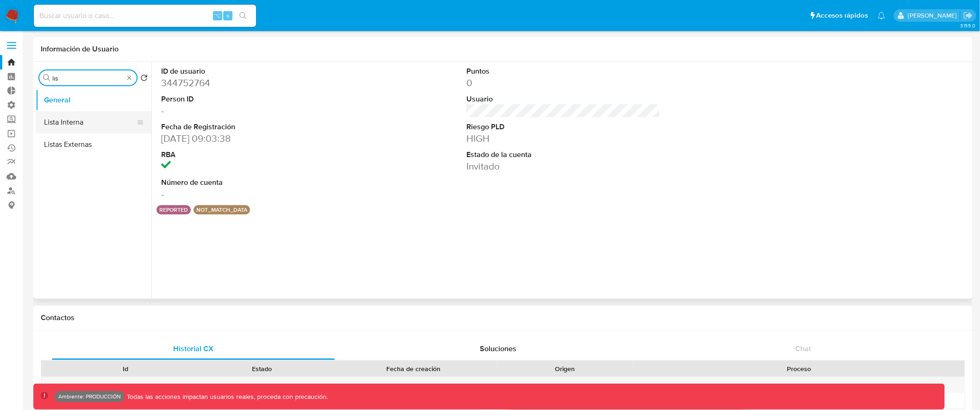 This screenshot has height=410, width=980. Describe the element at coordinates (799, 369) in the screenshot. I see `div: Proceso` at that location.